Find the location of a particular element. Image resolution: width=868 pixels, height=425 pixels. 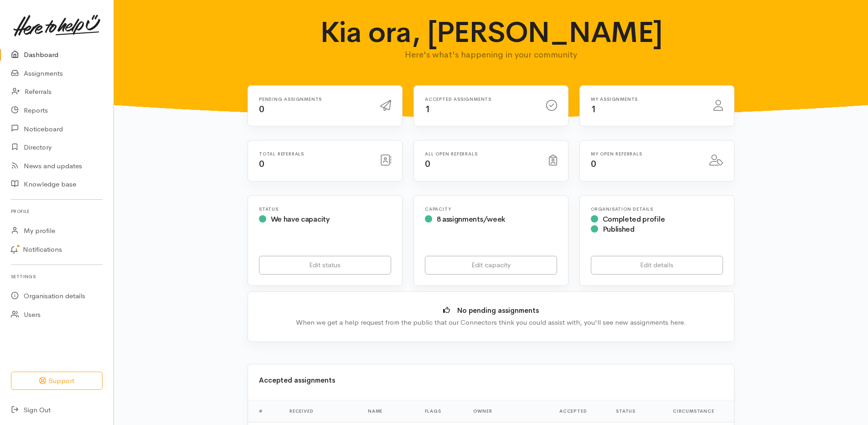

b: No pending assignments is located at coordinates (498, 310).